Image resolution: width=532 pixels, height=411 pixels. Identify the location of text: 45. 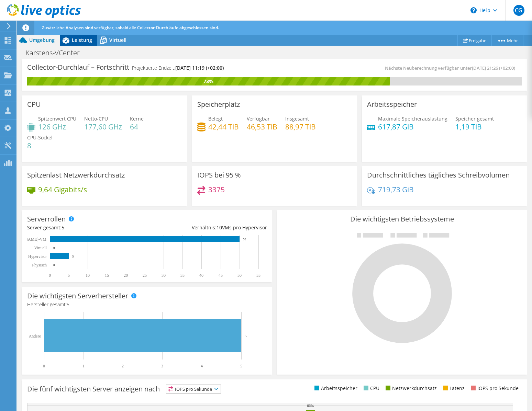
(220, 275).